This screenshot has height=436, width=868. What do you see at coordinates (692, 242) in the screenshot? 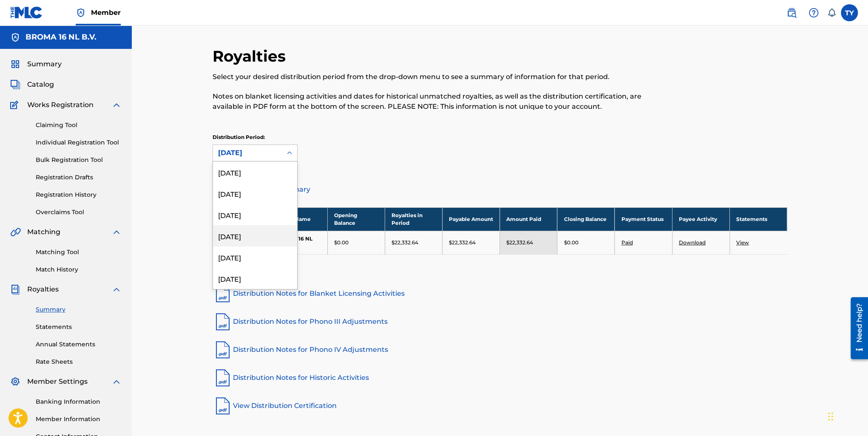
I see `a: Download` at bounding box center [692, 242].